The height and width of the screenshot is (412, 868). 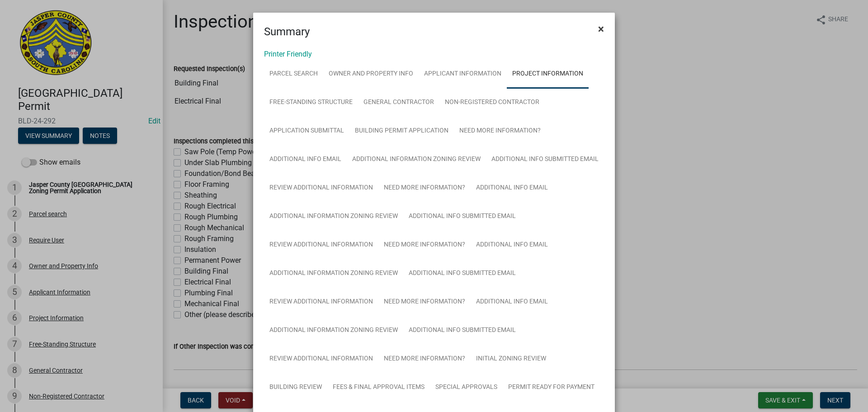 I want to click on a: Permit Ready for Payment, so click(x=551, y=387).